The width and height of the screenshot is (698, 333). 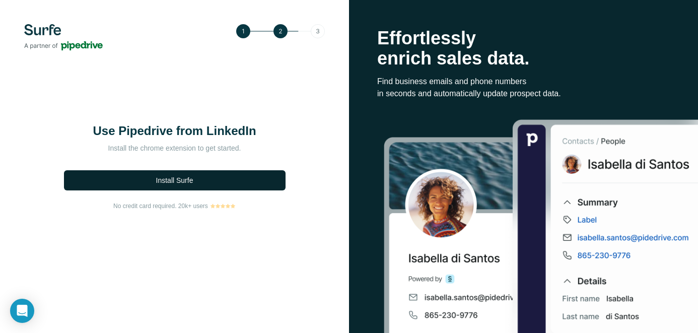 I want to click on p: Find business emails and phone numbers, so click(x=523, y=82).